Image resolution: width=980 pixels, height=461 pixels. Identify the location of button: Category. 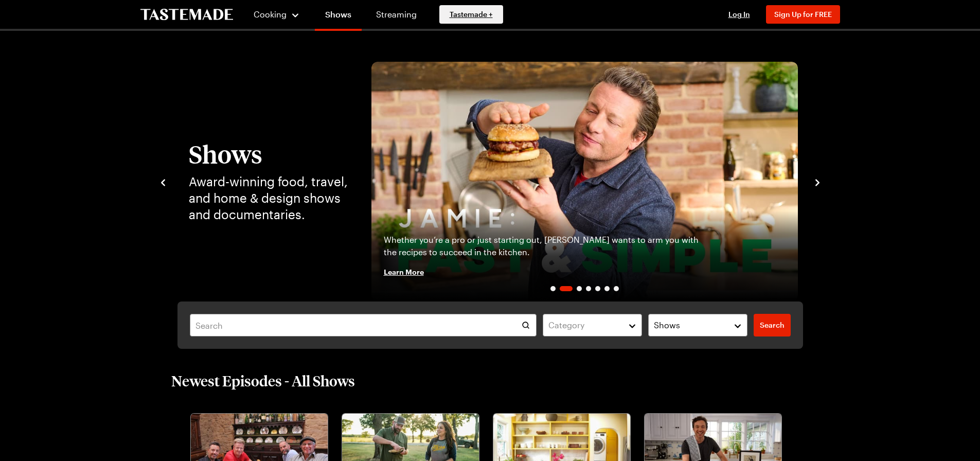
(592, 325).